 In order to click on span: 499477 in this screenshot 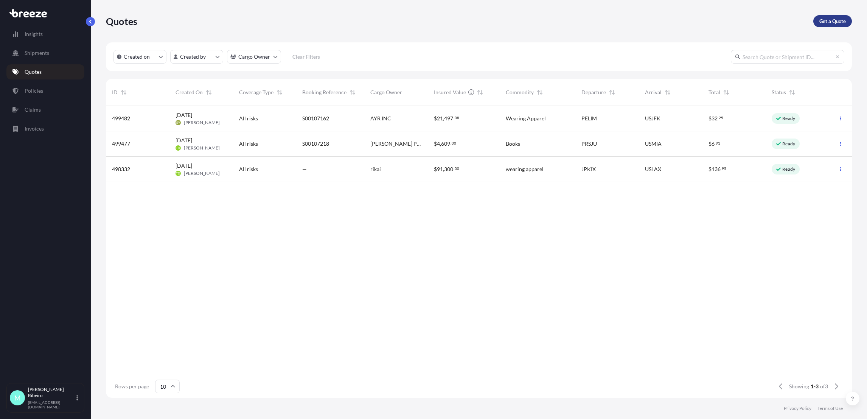, I will do `click(121, 144)`.